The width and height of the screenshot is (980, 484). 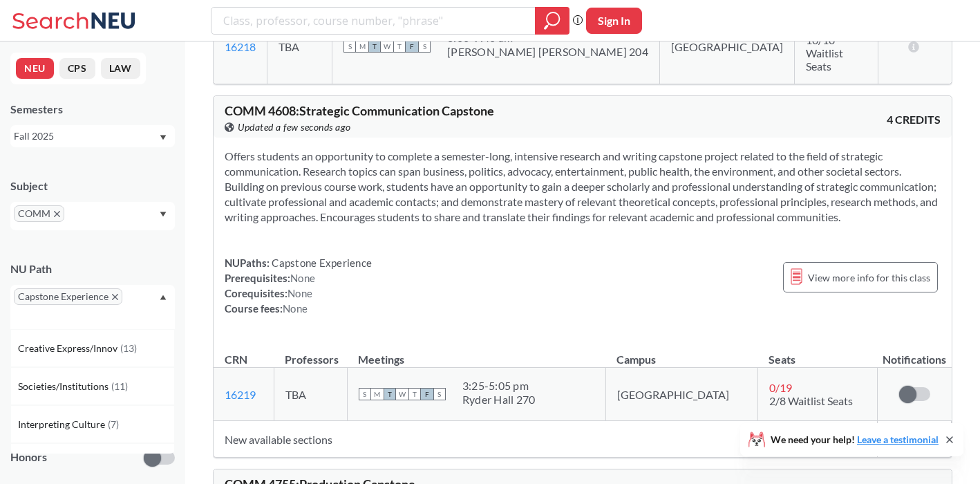 What do you see at coordinates (913, 119) in the screenshot?
I see `span: 4 CREDITS` at bounding box center [913, 119].